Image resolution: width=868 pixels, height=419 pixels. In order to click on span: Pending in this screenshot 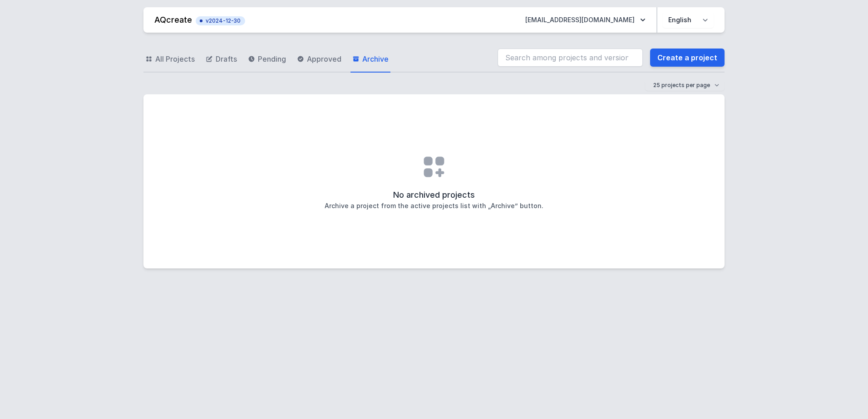, I will do `click(272, 59)`.